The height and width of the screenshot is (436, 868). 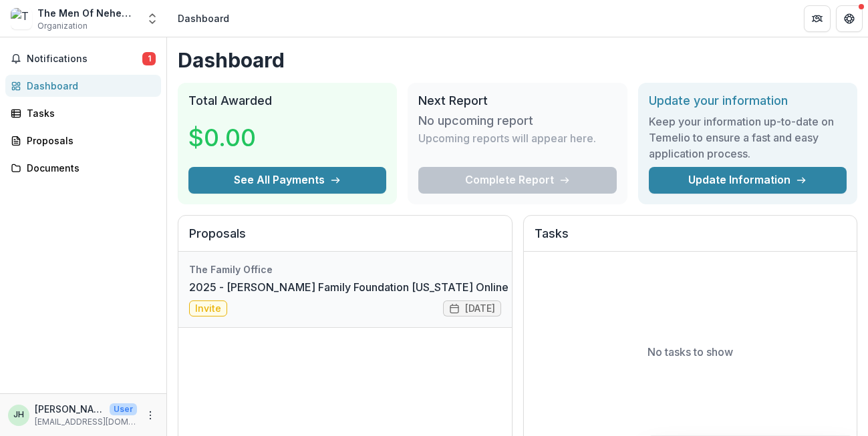 I want to click on span: Organization, so click(x=62, y=26).